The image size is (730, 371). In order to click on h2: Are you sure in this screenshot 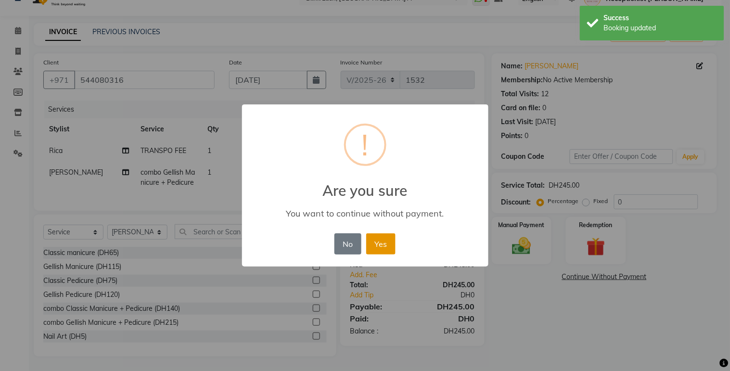, I will do `click(365, 185)`.